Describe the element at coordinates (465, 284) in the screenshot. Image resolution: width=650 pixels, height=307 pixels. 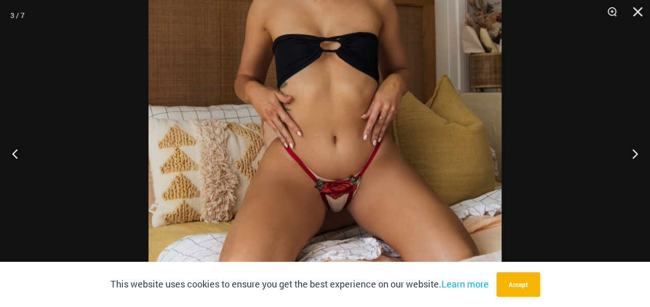
I see `a: Learn more` at that location.